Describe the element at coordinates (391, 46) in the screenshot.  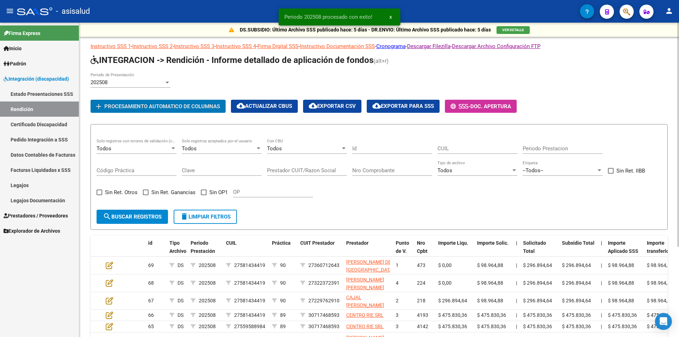
I see `a: Cronograma` at that location.